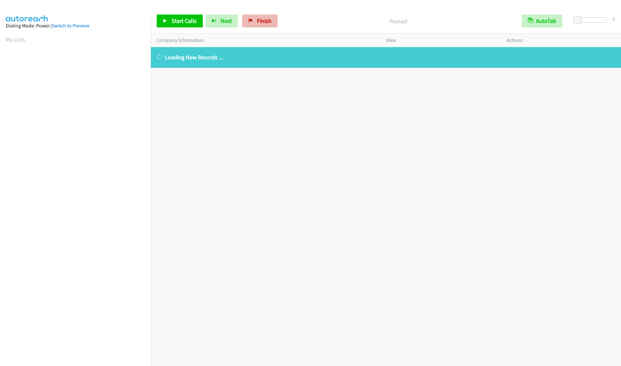 The height and width of the screenshot is (366, 621). What do you see at coordinates (264, 21) in the screenshot?
I see `span: Finish` at bounding box center [264, 21].